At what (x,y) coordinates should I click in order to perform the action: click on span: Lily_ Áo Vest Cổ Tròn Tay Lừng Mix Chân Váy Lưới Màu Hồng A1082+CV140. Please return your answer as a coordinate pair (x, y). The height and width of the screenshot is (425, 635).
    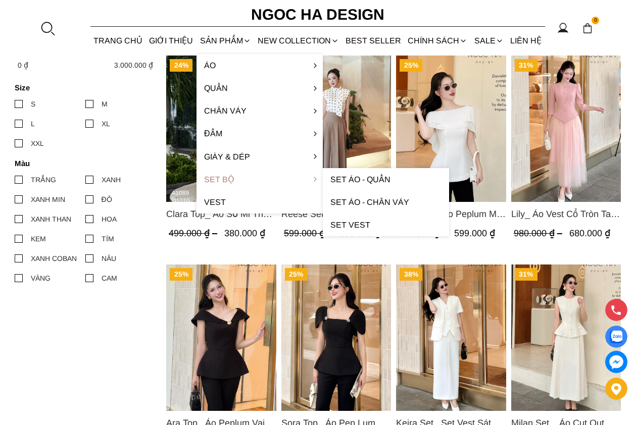
    Looking at the image, I should click on (566, 214).